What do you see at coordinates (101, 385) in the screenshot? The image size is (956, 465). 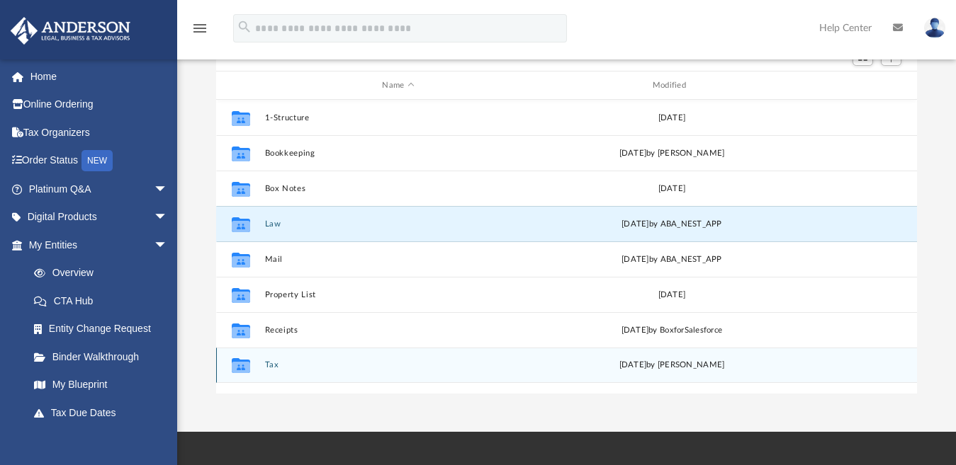 I see `a: My Blueprint` at bounding box center [101, 385].